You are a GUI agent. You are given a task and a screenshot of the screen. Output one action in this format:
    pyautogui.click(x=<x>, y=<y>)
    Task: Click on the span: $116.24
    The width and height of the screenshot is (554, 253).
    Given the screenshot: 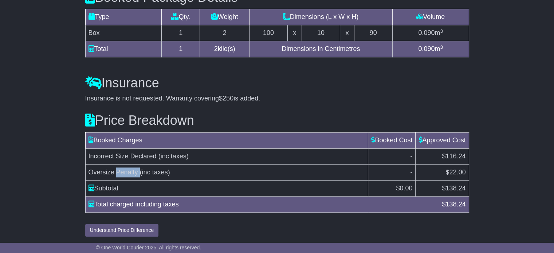 What is the action you would take?
    pyautogui.click(x=453, y=156)
    